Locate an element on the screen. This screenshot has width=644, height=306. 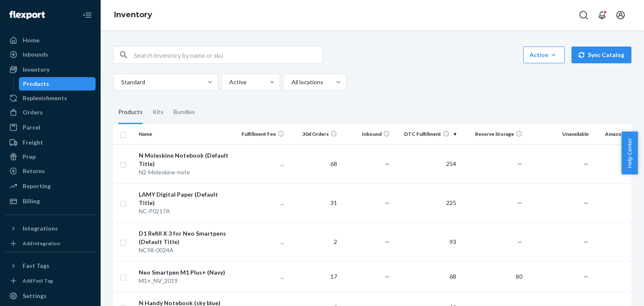
th: DTC Fulfillment is located at coordinates (427, 134).